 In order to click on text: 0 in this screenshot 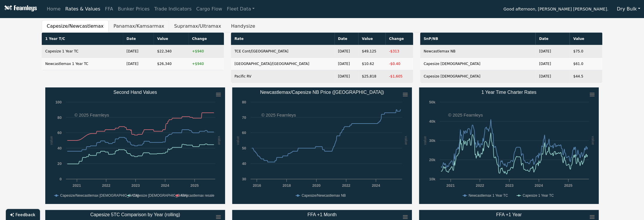, I will do `click(61, 179)`.